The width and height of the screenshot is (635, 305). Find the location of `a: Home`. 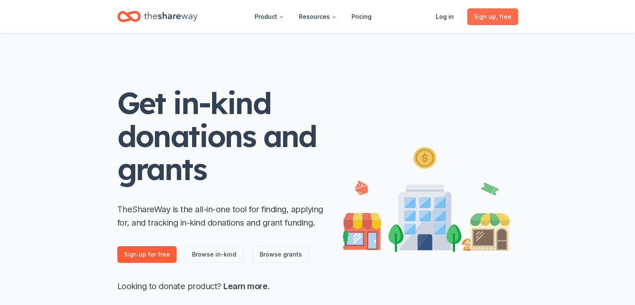

a: Home is located at coordinates (157, 16).